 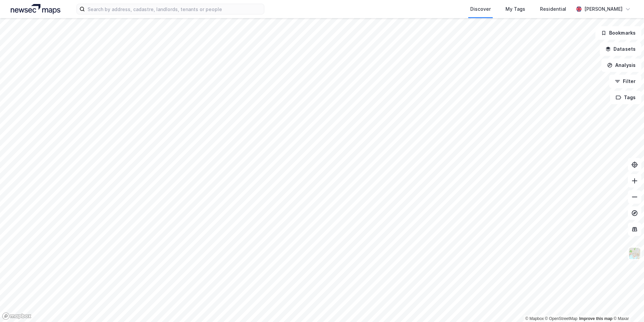 What do you see at coordinates (534, 319) in the screenshot?
I see `a: Mapbox` at bounding box center [534, 319].